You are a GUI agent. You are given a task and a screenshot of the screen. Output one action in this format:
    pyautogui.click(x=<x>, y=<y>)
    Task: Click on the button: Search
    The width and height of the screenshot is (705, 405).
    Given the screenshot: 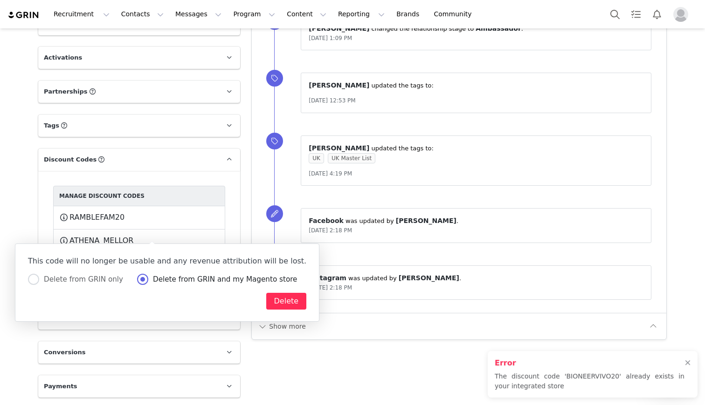 What is the action you would take?
    pyautogui.click(x=615, y=14)
    